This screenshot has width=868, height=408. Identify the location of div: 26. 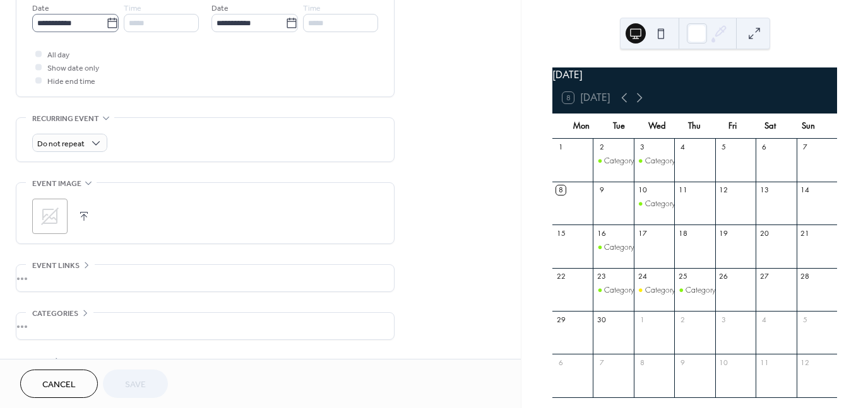
(724, 277).